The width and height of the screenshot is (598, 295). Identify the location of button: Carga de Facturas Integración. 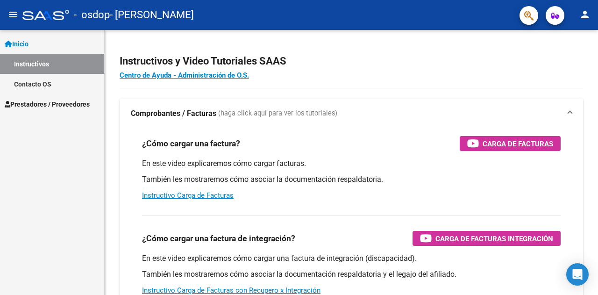
(486, 238).